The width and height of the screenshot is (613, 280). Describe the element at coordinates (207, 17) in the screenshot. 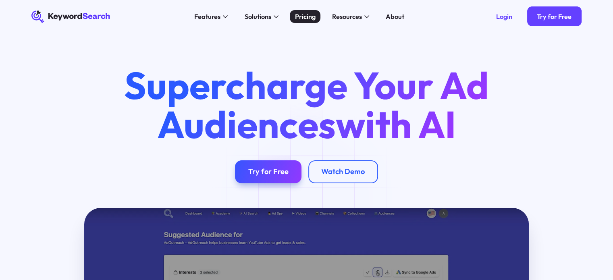

I see `div: Features` at that location.